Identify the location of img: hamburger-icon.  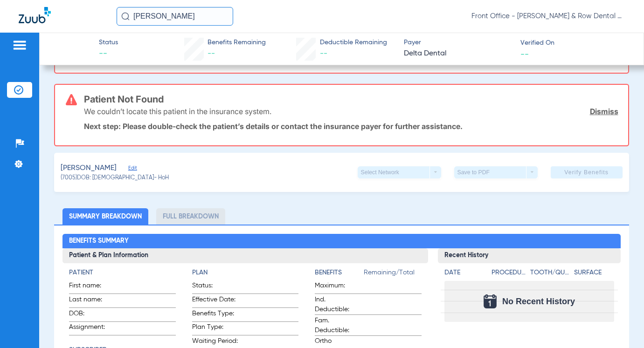
(20, 45).